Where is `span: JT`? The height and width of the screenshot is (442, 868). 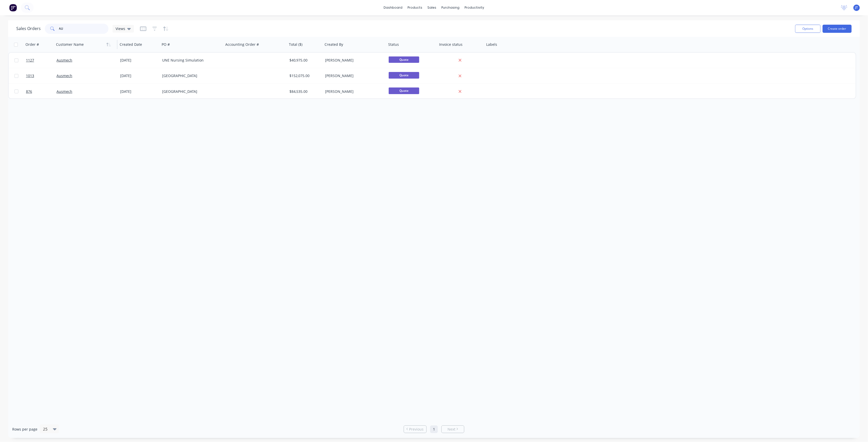 span: JT is located at coordinates (857, 7).